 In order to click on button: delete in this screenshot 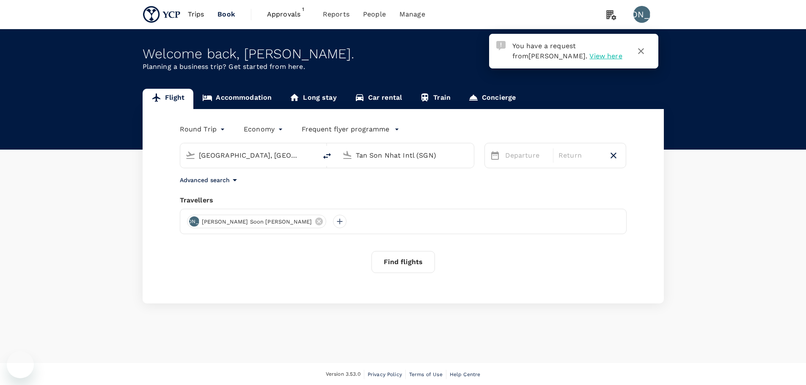, I will do `click(327, 156)`.